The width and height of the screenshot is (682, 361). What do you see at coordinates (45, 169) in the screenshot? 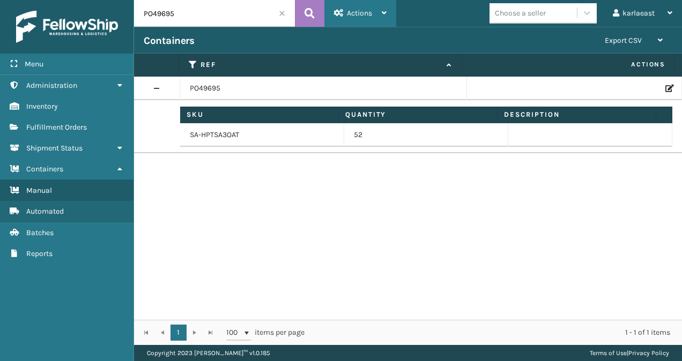
I see `span: Containers` at bounding box center [45, 169].